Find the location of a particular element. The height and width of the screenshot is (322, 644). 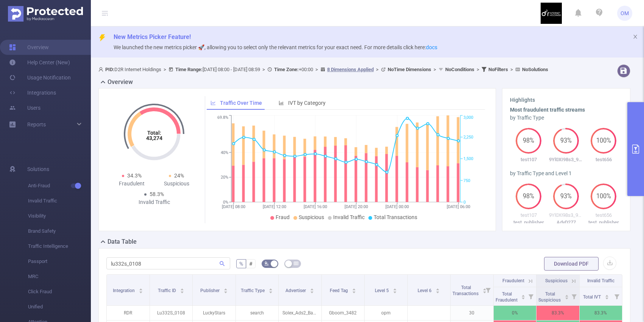

span: Fraudulent is located at coordinates (514, 281).